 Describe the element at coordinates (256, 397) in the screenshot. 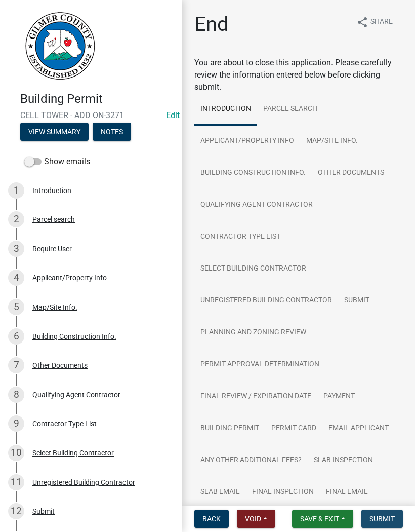

I see `a: Final Review / Expiration Date` at that location.